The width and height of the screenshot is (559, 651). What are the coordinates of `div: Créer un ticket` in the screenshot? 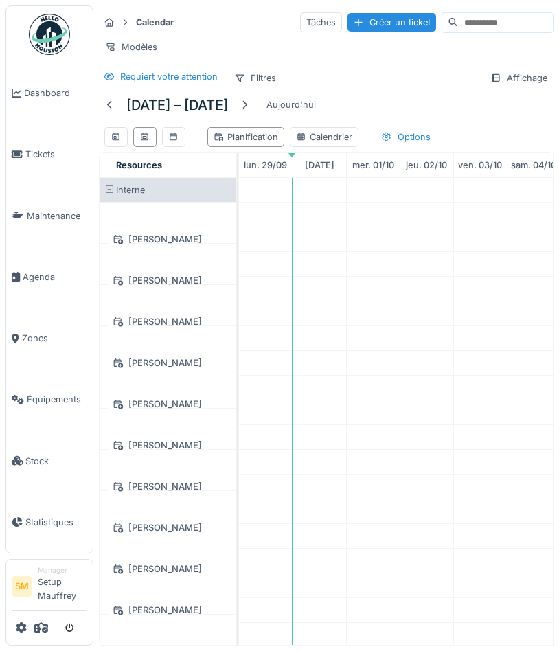 It's located at (391, 22).